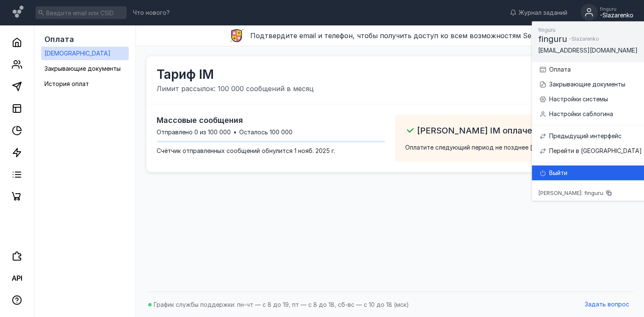  I want to click on span: Подтвердите email и телефон, чтобы получить доступ ко всем возможностям Sendsay, so click(400, 35).